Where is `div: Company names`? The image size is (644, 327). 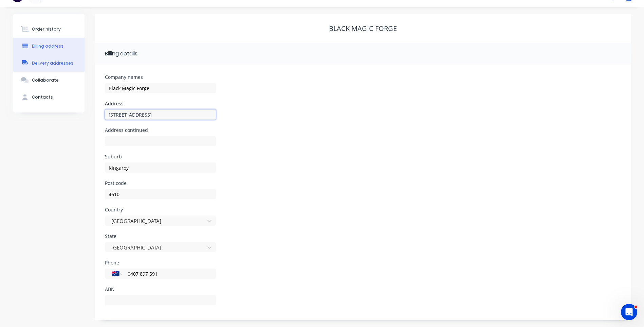
div: Company names is located at coordinates (160, 77).